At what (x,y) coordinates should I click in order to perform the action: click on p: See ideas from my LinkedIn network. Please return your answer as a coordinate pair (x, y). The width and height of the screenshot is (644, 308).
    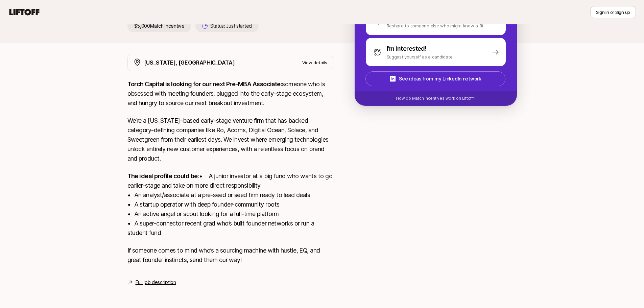
    Looking at the image, I should click on (440, 79).